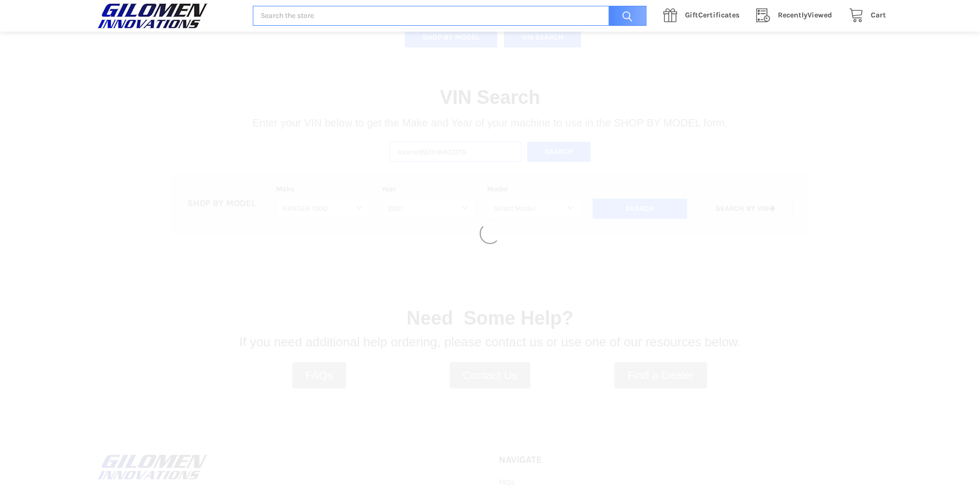 The image size is (980, 487). Describe the element at coordinates (152, 16) in the screenshot. I see `img: GILOMEN INNOVATIONS` at that location.